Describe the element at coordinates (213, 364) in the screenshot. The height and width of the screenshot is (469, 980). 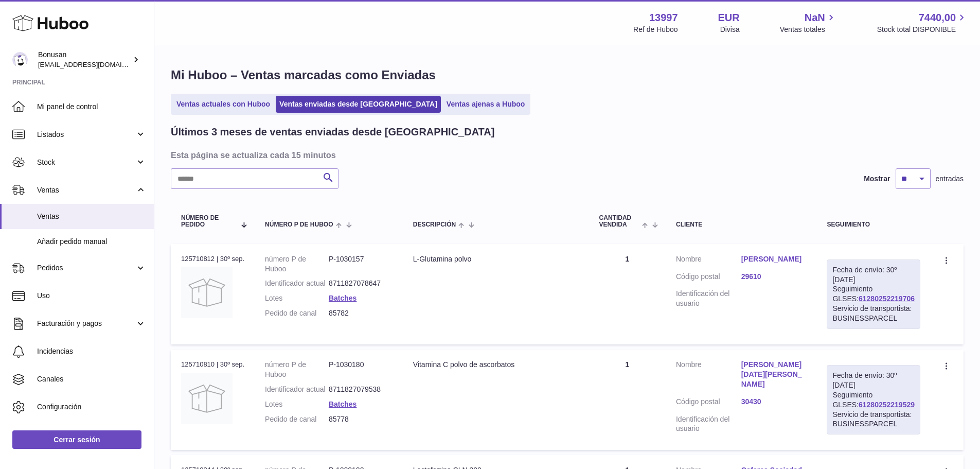
I see `div: 125710810 | 30º sep.` at that location.